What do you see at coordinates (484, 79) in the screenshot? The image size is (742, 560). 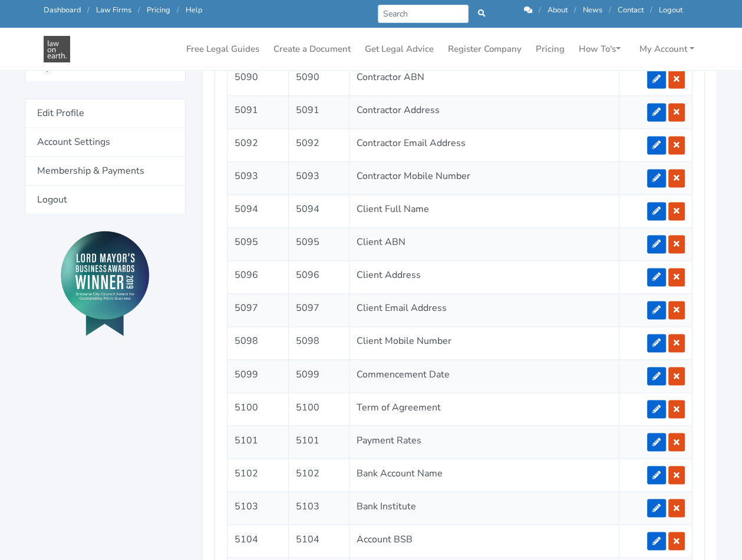 I see `td: Contractor ABN` at bounding box center [484, 79].